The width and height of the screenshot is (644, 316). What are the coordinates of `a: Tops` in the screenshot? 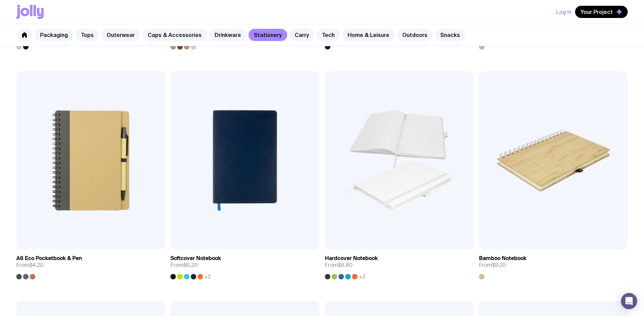 It's located at (87, 35).